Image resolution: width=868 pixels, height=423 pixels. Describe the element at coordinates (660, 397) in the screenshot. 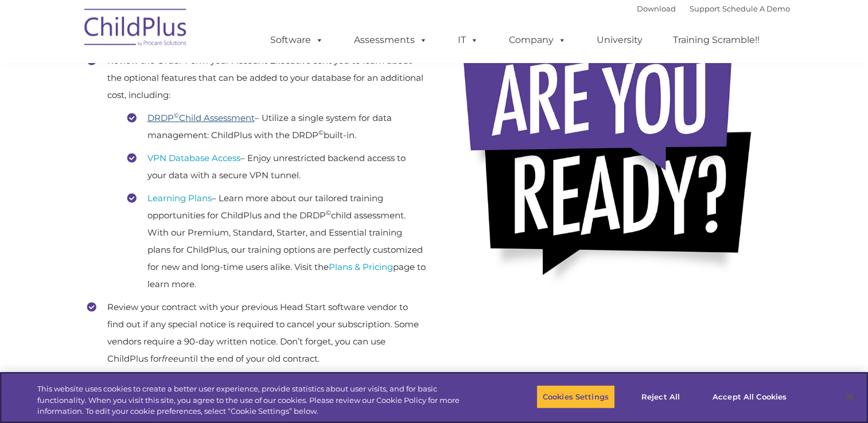

I see `button: Reject All` at that location.